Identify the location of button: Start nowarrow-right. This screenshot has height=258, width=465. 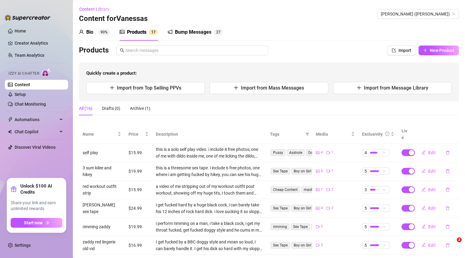
(36, 223).